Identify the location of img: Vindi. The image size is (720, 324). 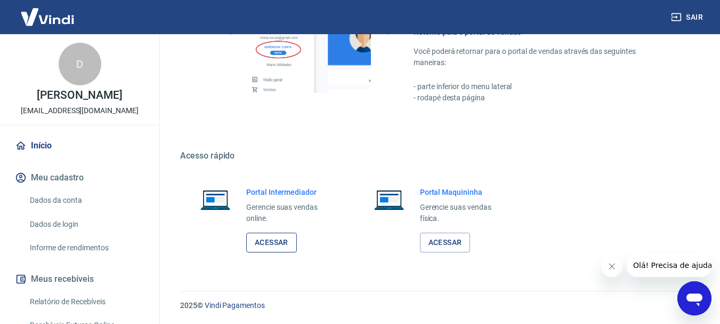
(47, 17).